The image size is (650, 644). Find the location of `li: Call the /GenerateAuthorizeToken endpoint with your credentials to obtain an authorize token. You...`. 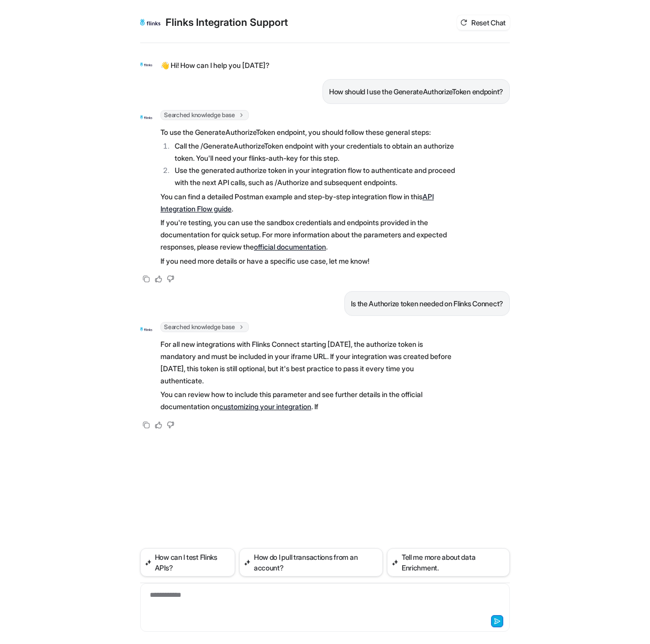

li: Call the /GenerateAuthorizeToken endpoint with your credentials to obtain an authorize token. You... is located at coordinates (314, 152).